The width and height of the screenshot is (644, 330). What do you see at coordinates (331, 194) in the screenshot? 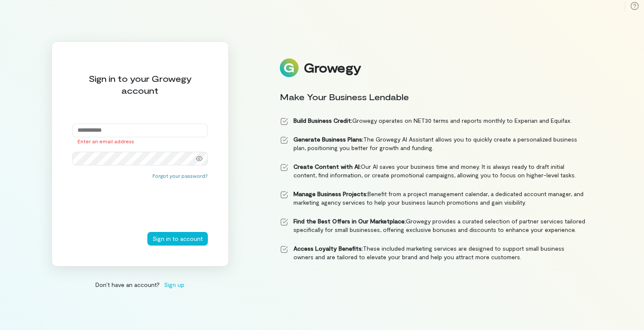
I see `strong: Manage Business Projects:` at bounding box center [331, 194].